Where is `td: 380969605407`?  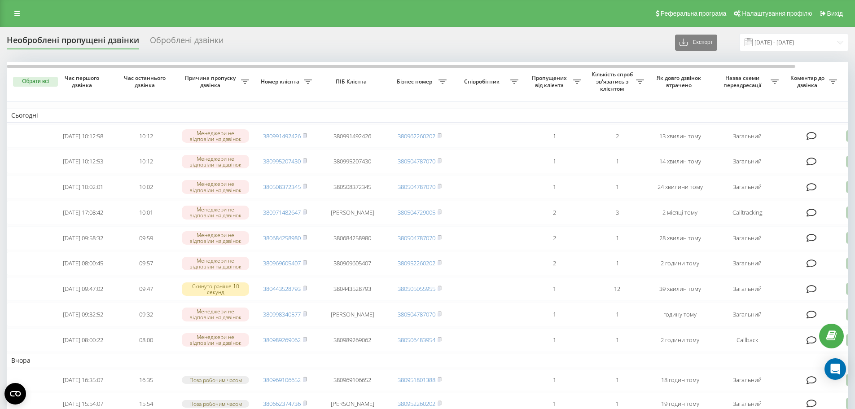
td: 380969605407 is located at coordinates (352, 263).